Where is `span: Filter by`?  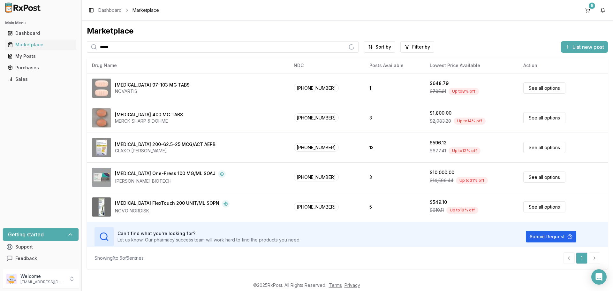
span: Filter by is located at coordinates (421, 47).